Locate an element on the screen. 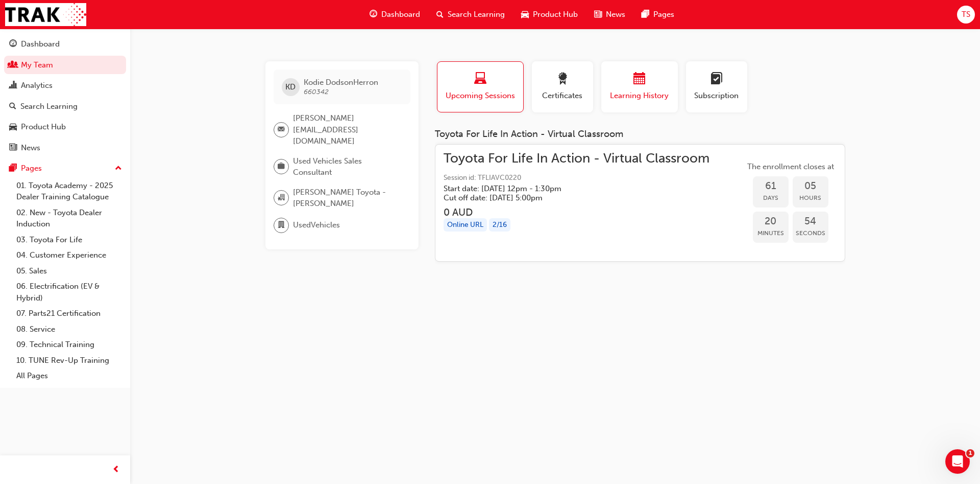 This screenshot has height=484, width=980. a: Trak is located at coordinates (46, 15).